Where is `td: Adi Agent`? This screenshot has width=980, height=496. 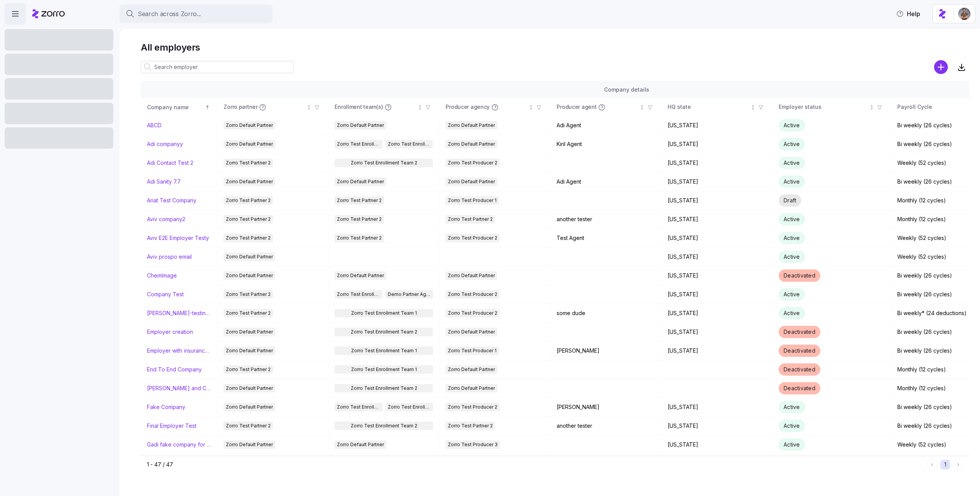
td: Adi Agent is located at coordinates (606, 181).